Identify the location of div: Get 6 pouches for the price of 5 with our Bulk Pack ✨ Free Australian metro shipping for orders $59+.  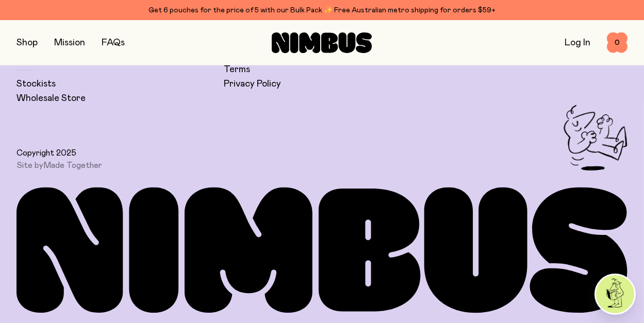
(322, 10).